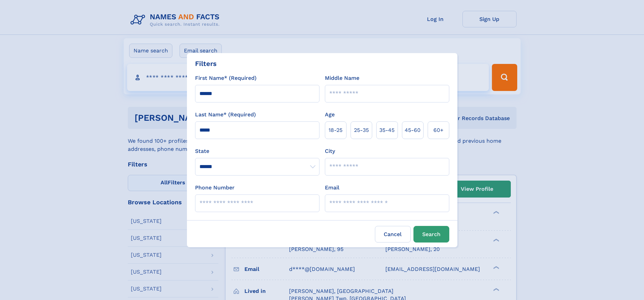 The height and width of the screenshot is (300, 644). I want to click on label: State, so click(257, 151).